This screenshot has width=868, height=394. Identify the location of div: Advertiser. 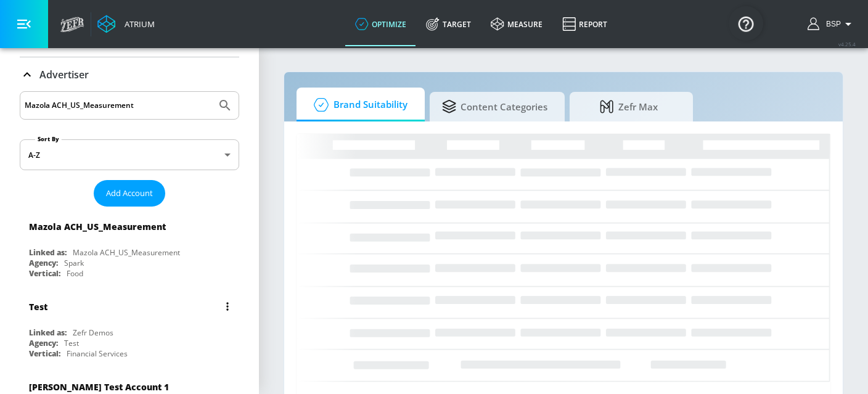
(129, 75).